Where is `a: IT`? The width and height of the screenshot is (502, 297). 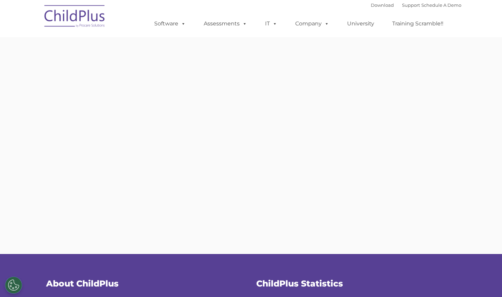
a: IT is located at coordinates (271, 24).